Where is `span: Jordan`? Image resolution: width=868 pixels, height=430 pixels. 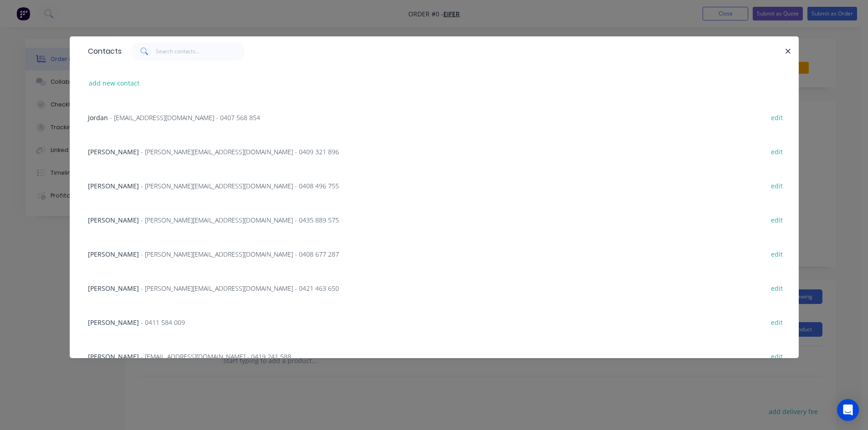 span: Jordan is located at coordinates (98, 117).